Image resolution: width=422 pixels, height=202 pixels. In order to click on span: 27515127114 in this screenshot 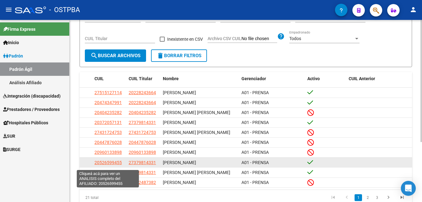, I will do `click(108, 93)`.